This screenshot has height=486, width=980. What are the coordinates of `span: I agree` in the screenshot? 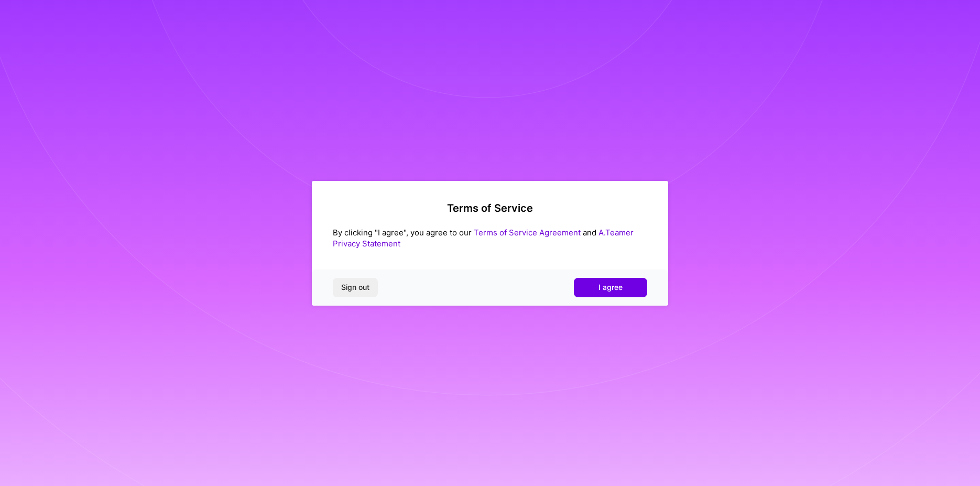 It's located at (610, 287).